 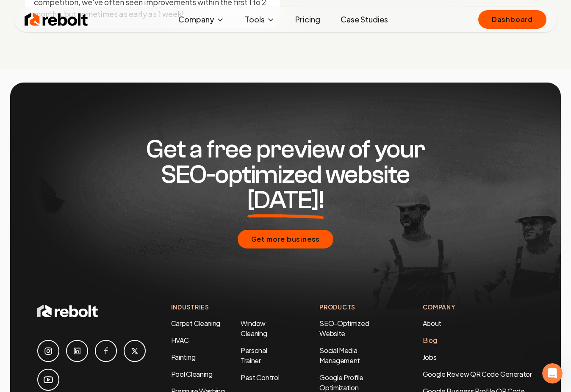 I want to click on a: Dashboard, so click(x=512, y=19).